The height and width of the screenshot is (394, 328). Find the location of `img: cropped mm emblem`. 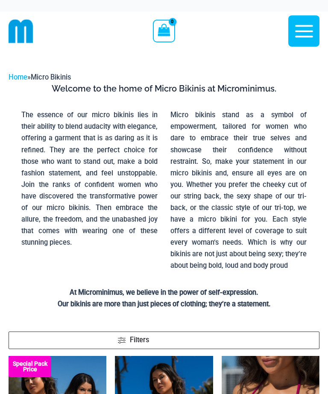

img: cropped mm emblem is located at coordinates (21, 31).